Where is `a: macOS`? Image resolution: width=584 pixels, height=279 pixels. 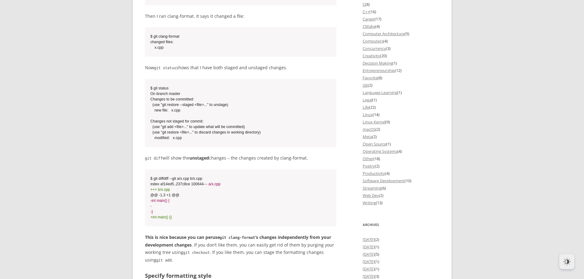
a: macOS is located at coordinates (369, 129).